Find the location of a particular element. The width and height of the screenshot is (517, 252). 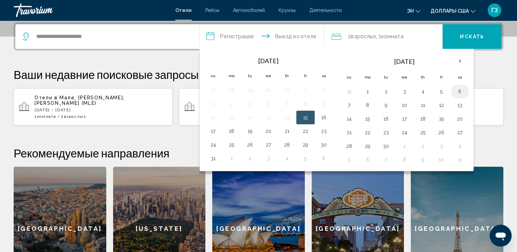

a: Автомобилей is located at coordinates (249, 10).